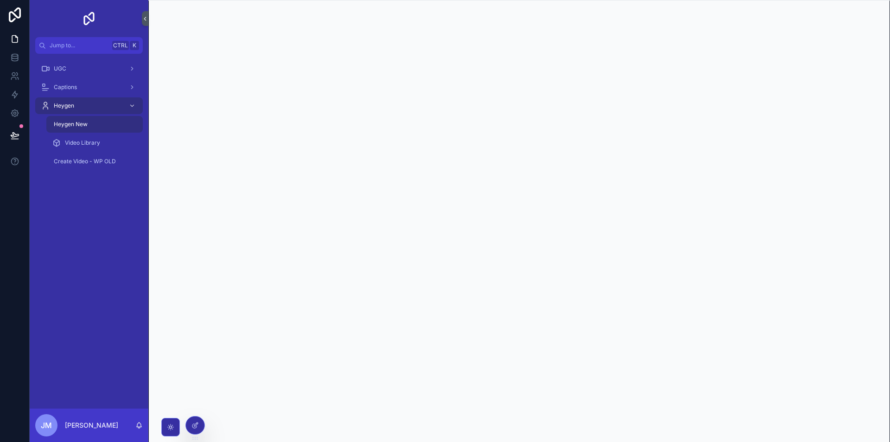 The height and width of the screenshot is (442, 890). I want to click on a: Heygen New, so click(95, 124).